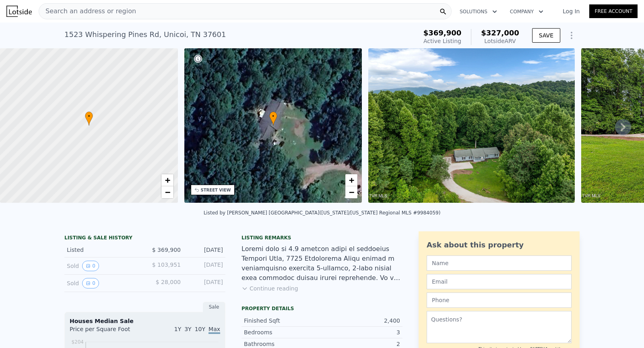  What do you see at coordinates (499, 281) in the screenshot?
I see `input: Email` at bounding box center [499, 281].